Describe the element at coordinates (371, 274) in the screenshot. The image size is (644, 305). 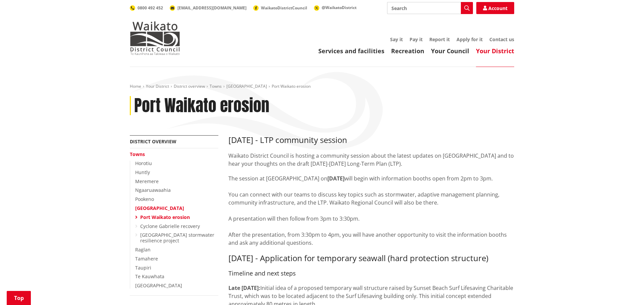
I see `h4: Timeline and next steps` at that location.